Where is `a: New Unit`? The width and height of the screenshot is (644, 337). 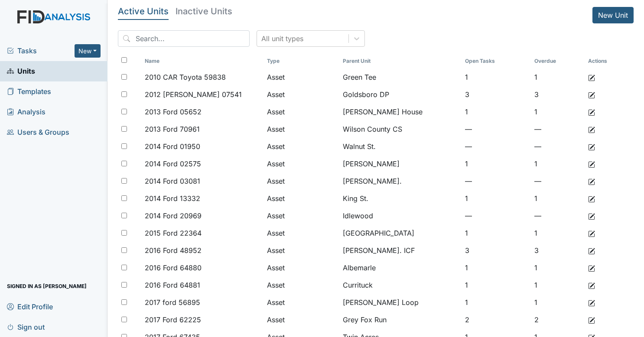 a: New Unit is located at coordinates (613, 15).